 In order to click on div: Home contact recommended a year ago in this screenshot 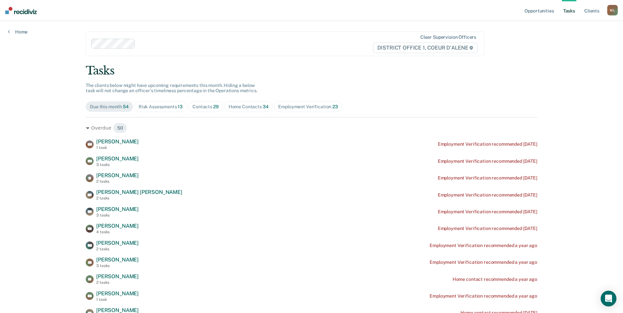, I will do `click(495, 279)`.